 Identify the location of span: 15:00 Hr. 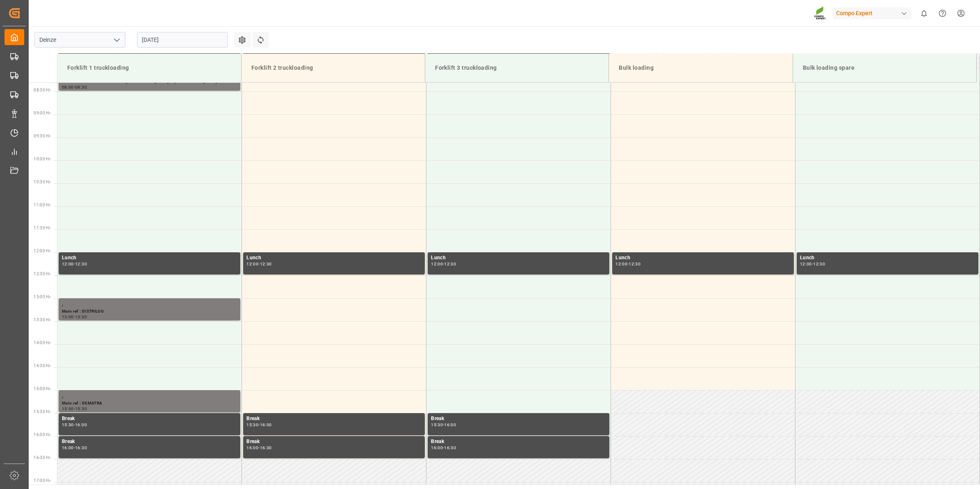
(42, 389).